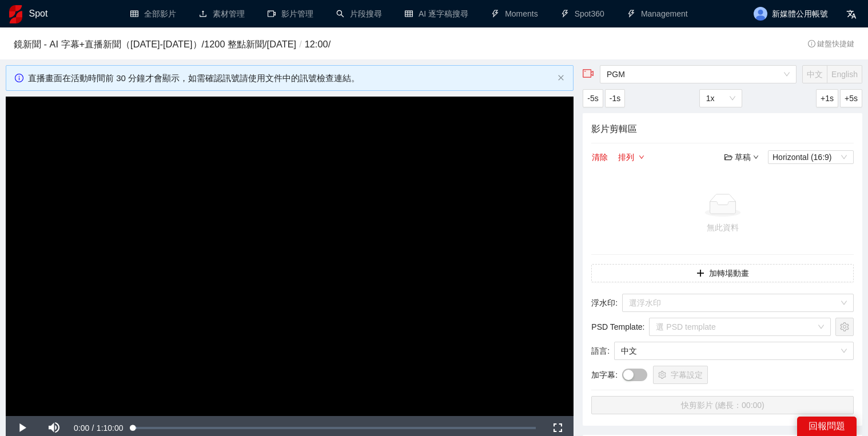  I want to click on span: video-camera, so click(589, 73).